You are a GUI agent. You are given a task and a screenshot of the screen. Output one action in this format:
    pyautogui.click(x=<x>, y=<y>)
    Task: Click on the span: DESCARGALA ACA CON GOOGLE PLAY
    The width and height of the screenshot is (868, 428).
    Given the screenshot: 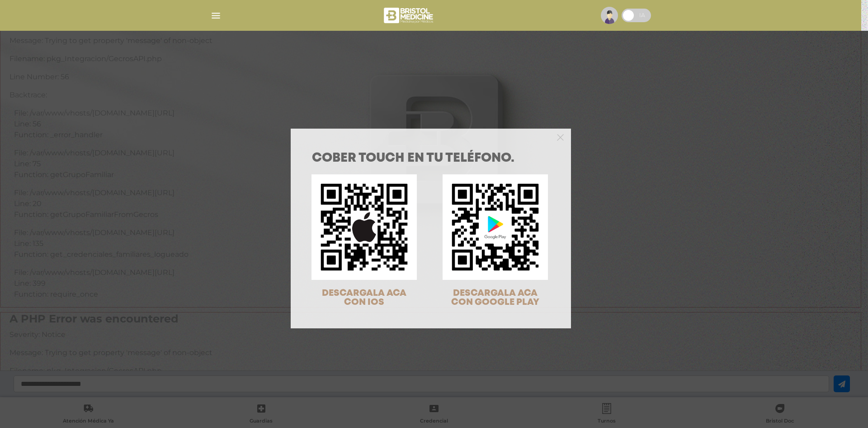 What is the action you would take?
    pyautogui.click(x=495, y=297)
    